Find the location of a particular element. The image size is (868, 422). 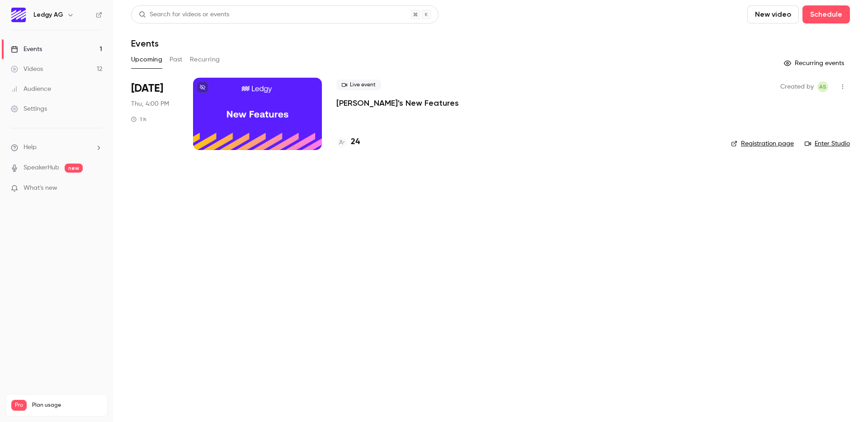

span: Thu, 4:00 PM is located at coordinates (150, 104).